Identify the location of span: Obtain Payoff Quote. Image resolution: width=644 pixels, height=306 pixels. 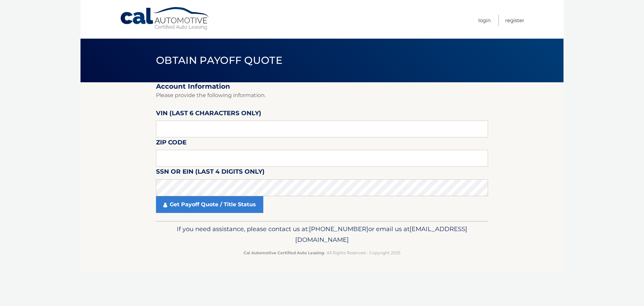
(219, 60).